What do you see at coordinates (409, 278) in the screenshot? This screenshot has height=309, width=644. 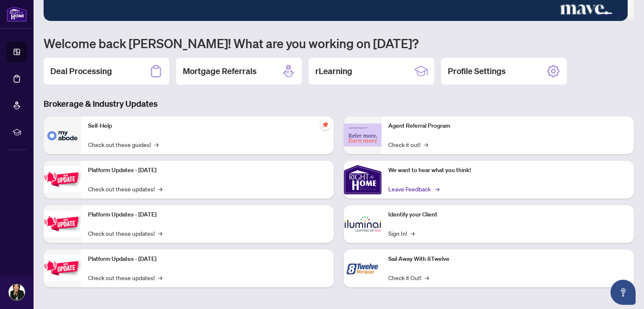 I see `a: Check it Out!→` at bounding box center [409, 278].